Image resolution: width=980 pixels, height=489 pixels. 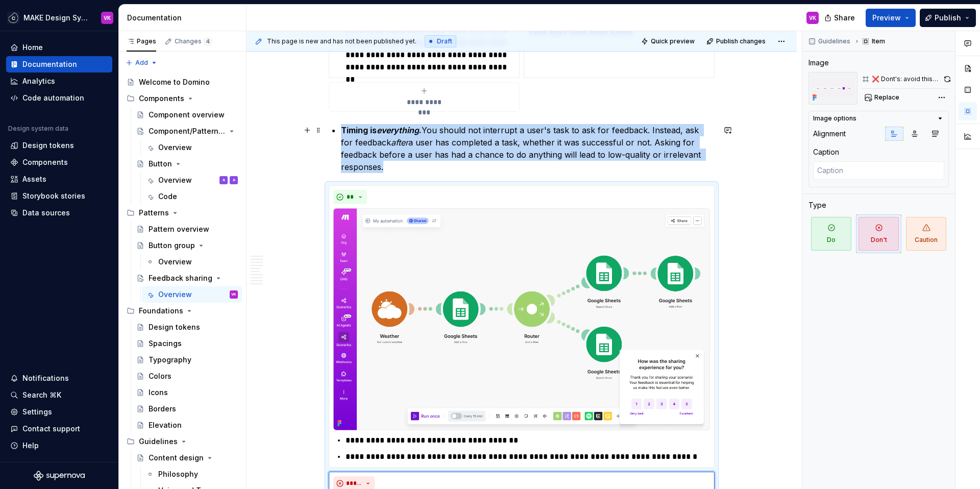 I want to click on div: Caption, so click(x=826, y=152).